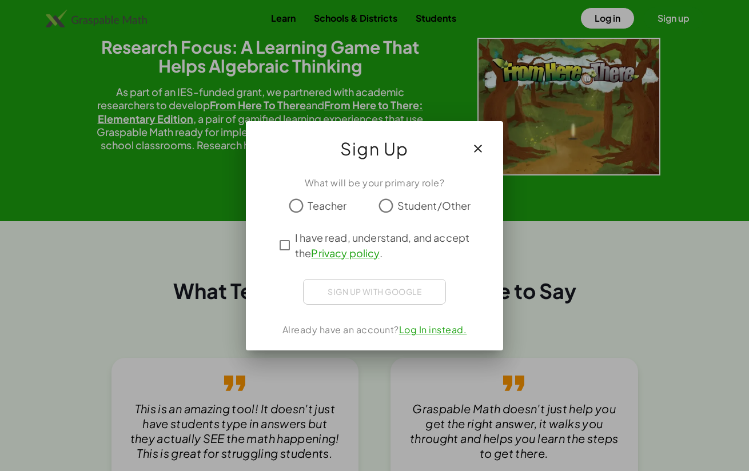 Image resolution: width=749 pixels, height=471 pixels. I want to click on span: Sign Up, so click(375, 149).